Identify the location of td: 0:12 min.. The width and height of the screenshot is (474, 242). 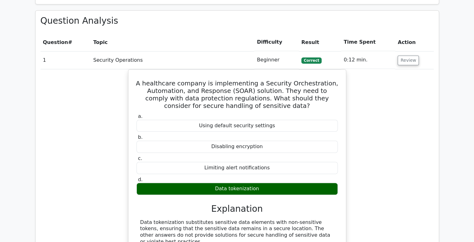
(368, 60).